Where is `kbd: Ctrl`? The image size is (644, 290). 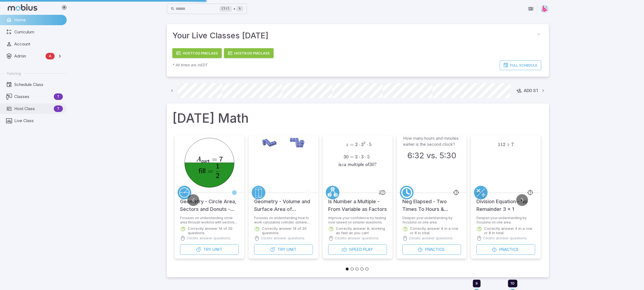 kbd: Ctrl is located at coordinates (226, 9).